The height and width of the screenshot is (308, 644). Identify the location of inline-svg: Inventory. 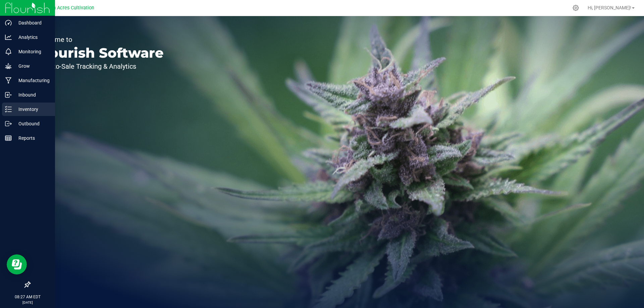
(8, 109).